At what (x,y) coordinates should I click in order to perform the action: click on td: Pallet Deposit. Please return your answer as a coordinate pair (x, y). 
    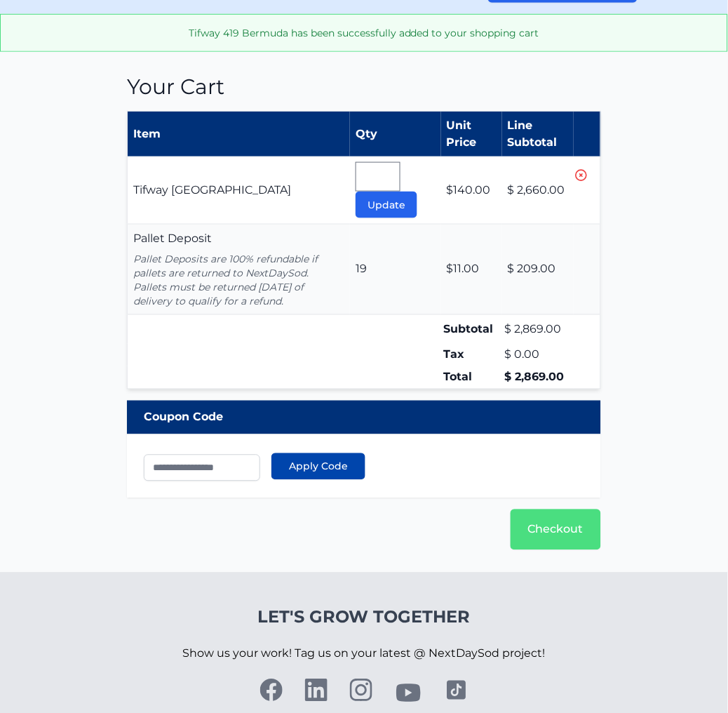
    Looking at the image, I should click on (239, 269).